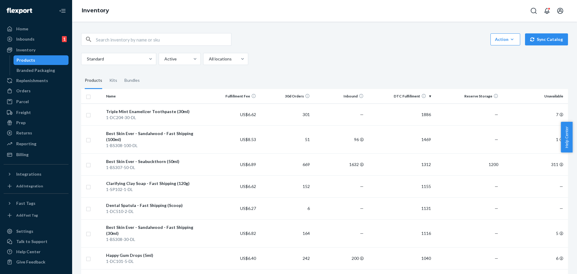 This screenshot has width=577, height=274. I want to click on td: 200, so click(339, 258).